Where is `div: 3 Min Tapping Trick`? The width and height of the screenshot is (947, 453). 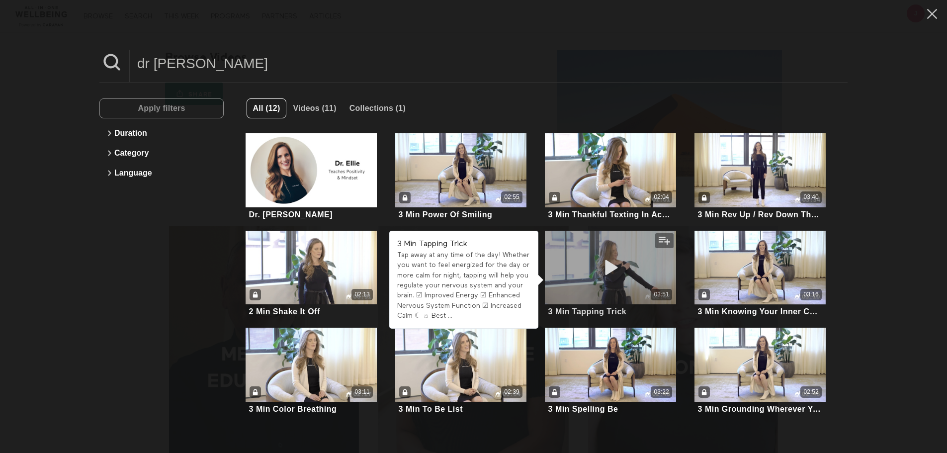
div: 3 Min Tapping Trick is located at coordinates (588, 311).